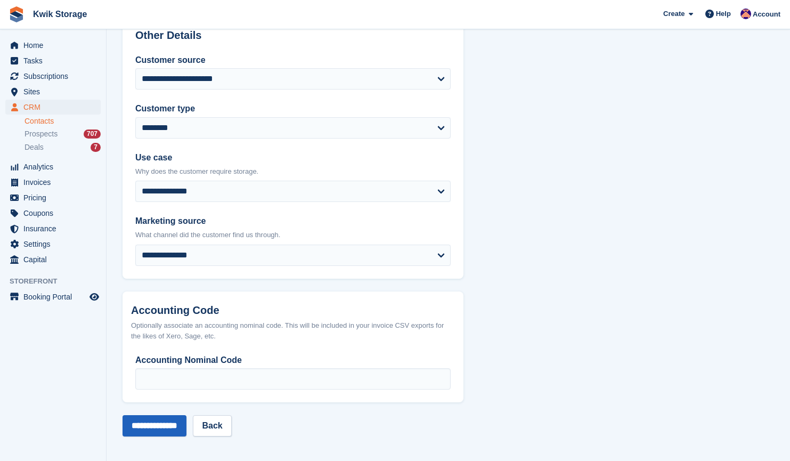  Describe the element at coordinates (293, 330) in the screenshot. I see `div: Optionally associate an accounting nominal code. This will be included in your invoice CSV export...` at that location.